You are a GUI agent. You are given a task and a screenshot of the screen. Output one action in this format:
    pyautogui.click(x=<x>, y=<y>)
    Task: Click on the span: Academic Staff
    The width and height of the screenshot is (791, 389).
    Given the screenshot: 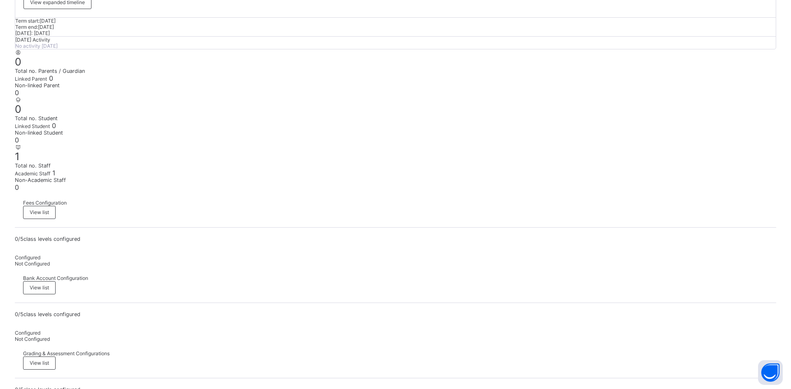 What is the action you would take?
    pyautogui.click(x=33, y=173)
    